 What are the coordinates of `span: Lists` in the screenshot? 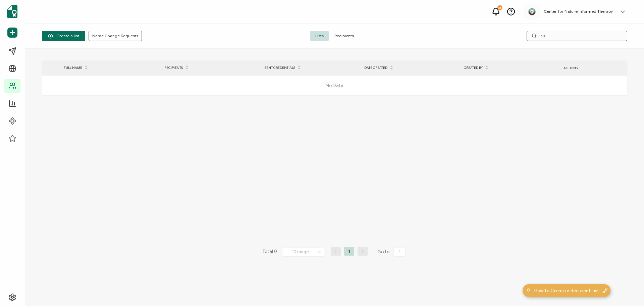 It's located at (319, 36).